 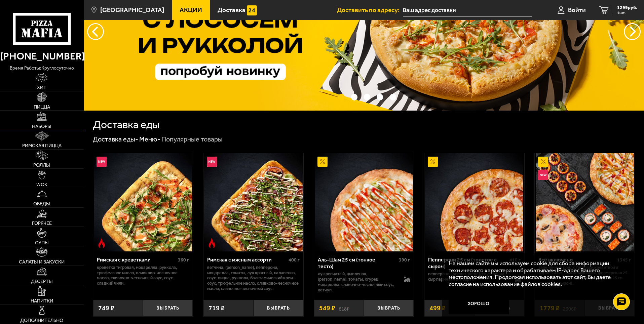 What do you see at coordinates (253, 202) in the screenshot?
I see `a: НовинкаОстрое блюдоРимская с мясным ассорти` at bounding box center [253, 202].